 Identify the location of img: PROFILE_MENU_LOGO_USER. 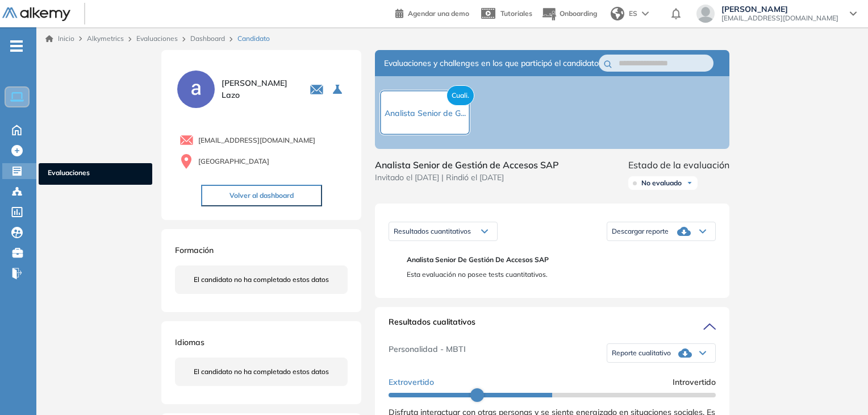
(196, 89).